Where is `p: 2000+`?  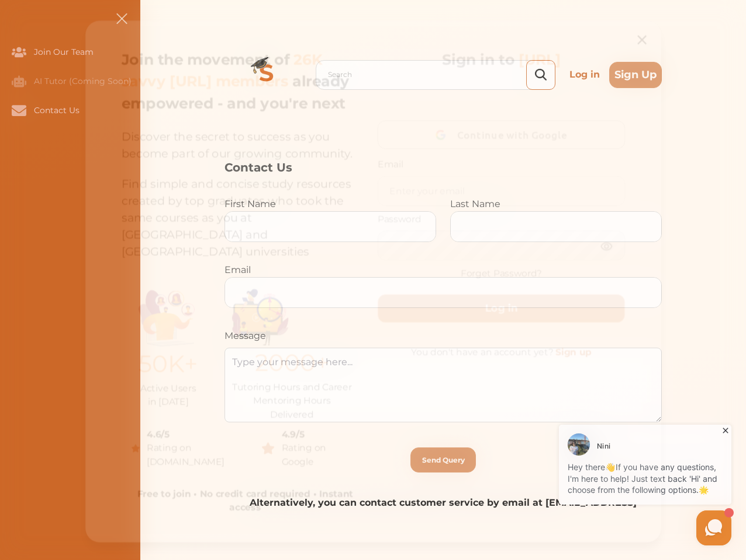
p: 2000+ is located at coordinates (289, 366).